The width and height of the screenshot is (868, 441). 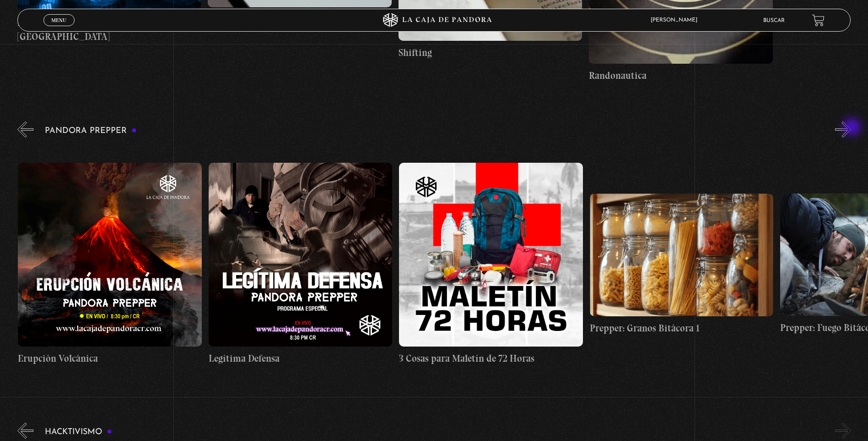 I want to click on h4: Legítima Defensa, so click(x=300, y=358).